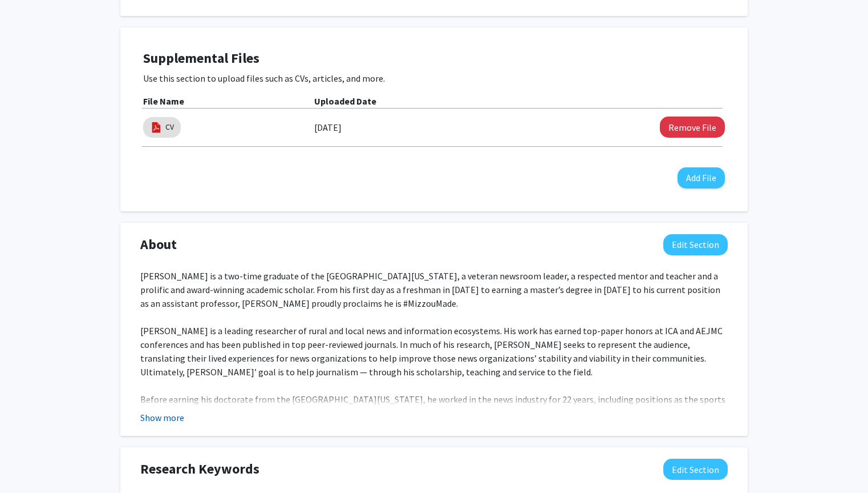 This screenshot has height=493, width=868. I want to click on span: About, so click(159, 244).